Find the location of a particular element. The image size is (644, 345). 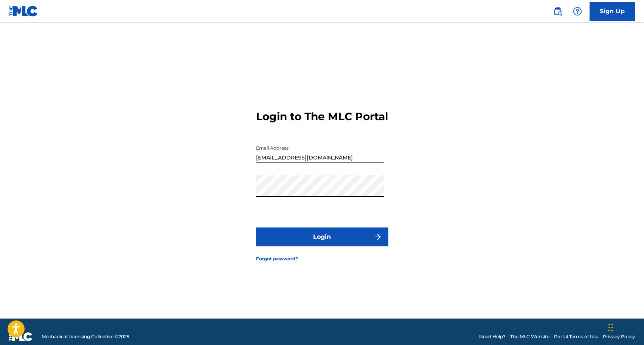

a: Public Search is located at coordinates (558, 11).